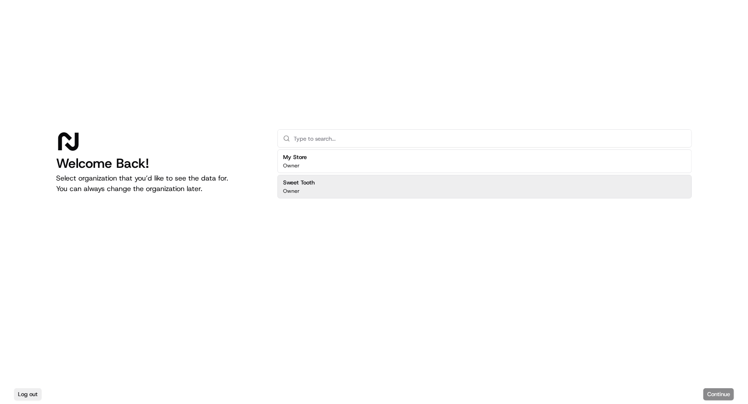 Image resolution: width=748 pixels, height=404 pixels. Describe the element at coordinates (485, 174) in the screenshot. I see `div: Suggestions` at that location.